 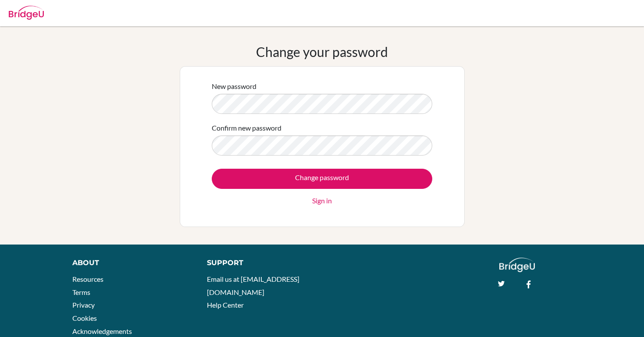 I want to click on a: Privacy, so click(x=84, y=305).